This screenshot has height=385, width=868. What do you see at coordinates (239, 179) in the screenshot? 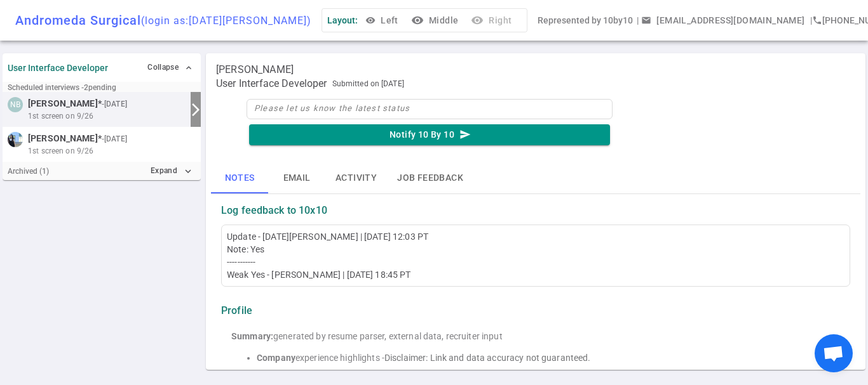
I see `button: Notes` at bounding box center [239, 179].